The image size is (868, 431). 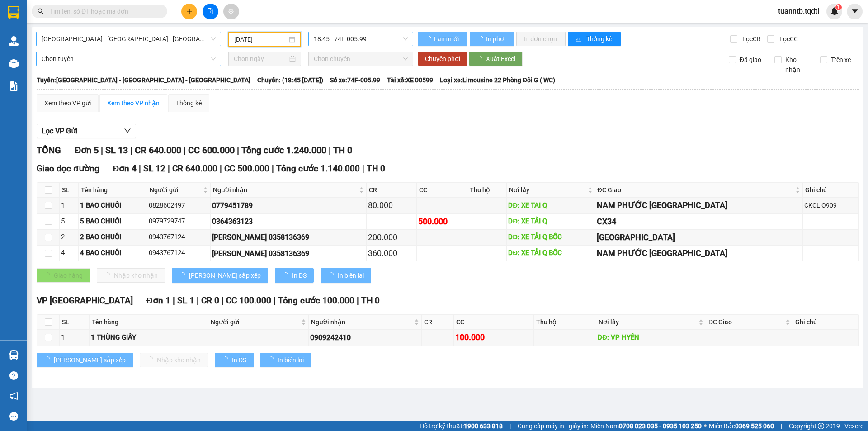 What do you see at coordinates (299, 275) in the screenshot?
I see `span: In DS` at bounding box center [299, 275].